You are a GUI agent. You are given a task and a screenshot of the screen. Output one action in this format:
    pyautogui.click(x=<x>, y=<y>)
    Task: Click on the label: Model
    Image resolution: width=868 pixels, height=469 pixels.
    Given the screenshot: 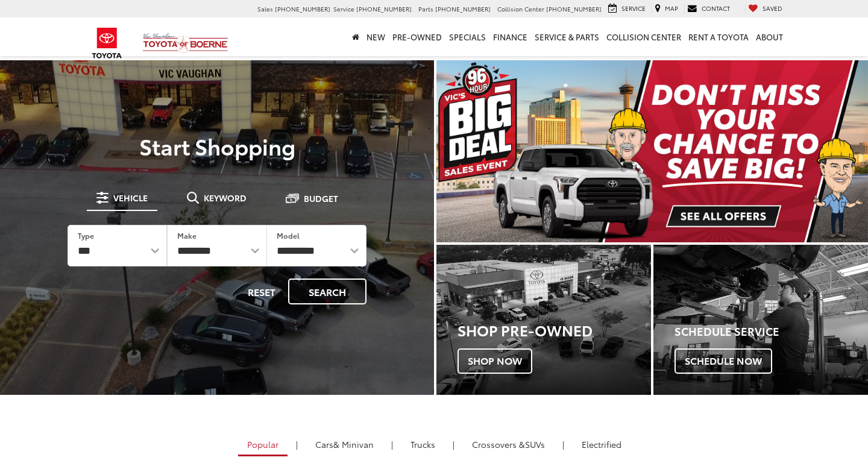 What is the action you would take?
    pyautogui.click(x=288, y=235)
    